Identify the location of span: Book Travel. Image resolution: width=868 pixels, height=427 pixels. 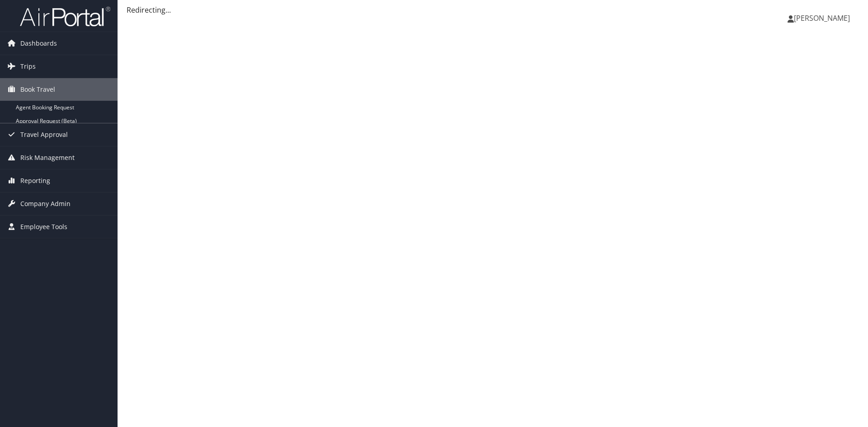
(37, 89).